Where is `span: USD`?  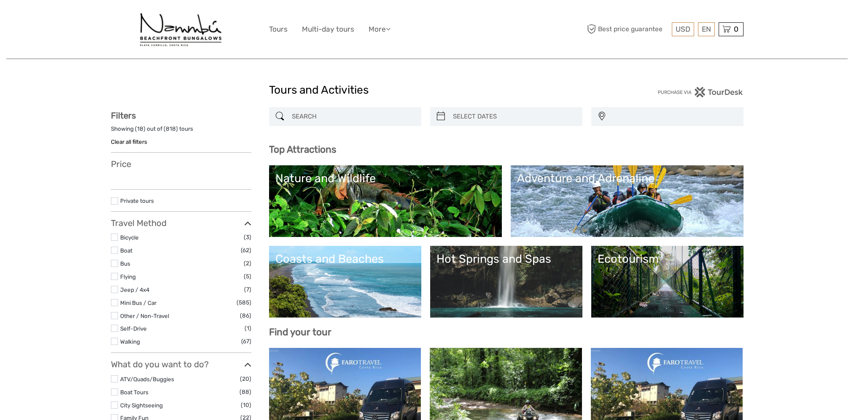
span: USD is located at coordinates (682, 29).